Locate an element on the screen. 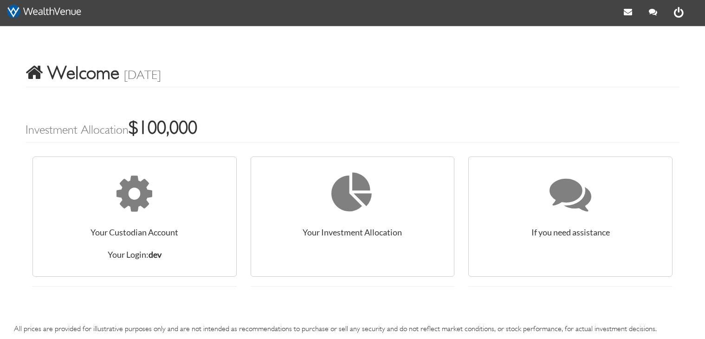 The height and width of the screenshot is (339, 705). img: wv-white_435x79p.png is located at coordinates (44, 11).